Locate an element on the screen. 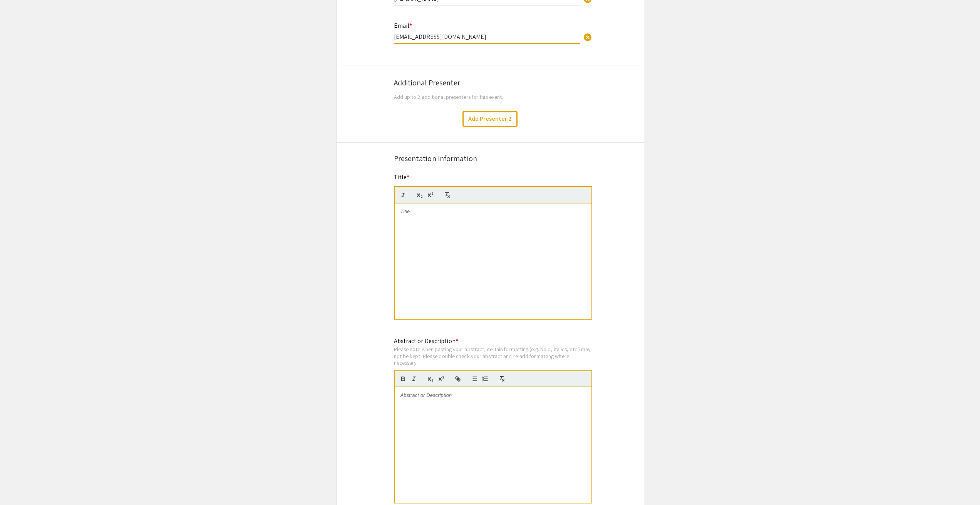 Image resolution: width=980 pixels, height=505 pixels. span: Add up to 2 additional presenters for this event. is located at coordinates (448, 96).